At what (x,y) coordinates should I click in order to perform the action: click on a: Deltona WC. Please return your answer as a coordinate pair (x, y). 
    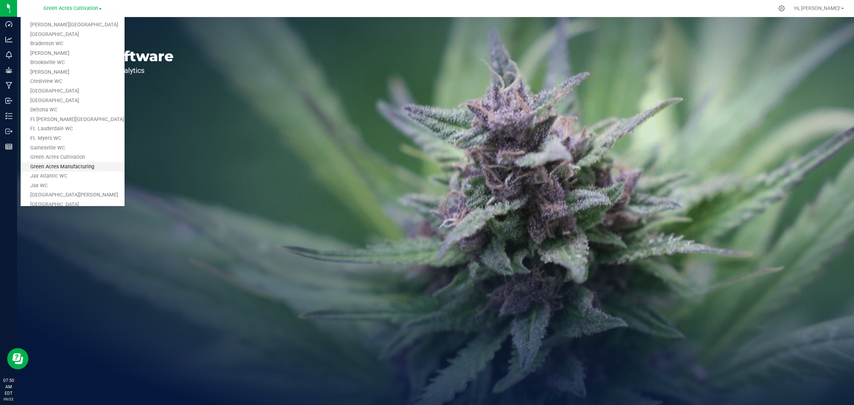
    Looking at the image, I should click on (73, 110).